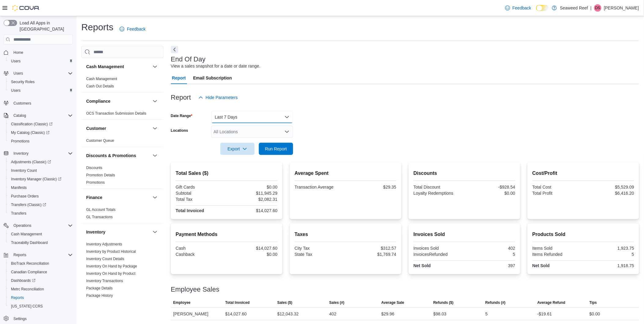 The width and height of the screenshot is (644, 324). I want to click on button: Cash Management, so click(41, 234).